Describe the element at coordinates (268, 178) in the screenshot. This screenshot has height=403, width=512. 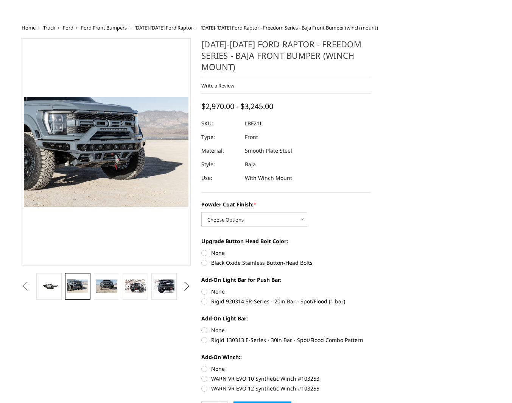
I see `dd: With Winch Mount` at that location.